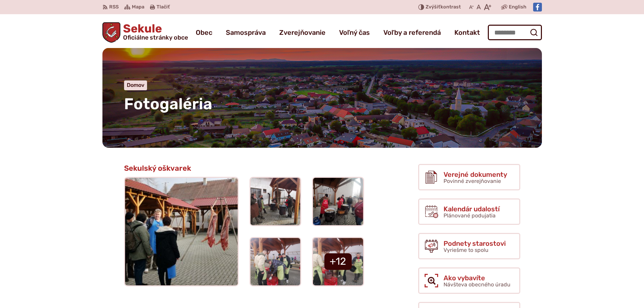 Image resolution: width=644 pixels, height=308 pixels. Describe the element at coordinates (138, 7) in the screenshot. I see `span: Mapa` at that location.